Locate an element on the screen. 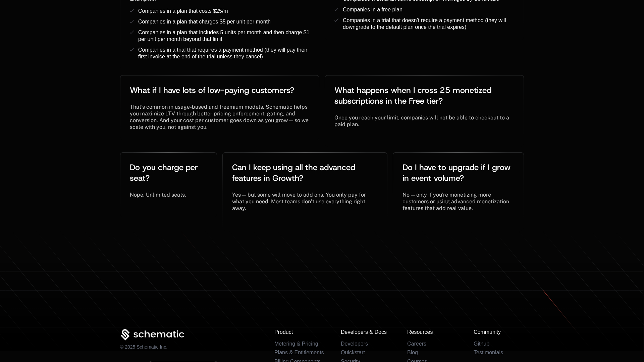  h3: Resources is located at coordinates (433, 332).